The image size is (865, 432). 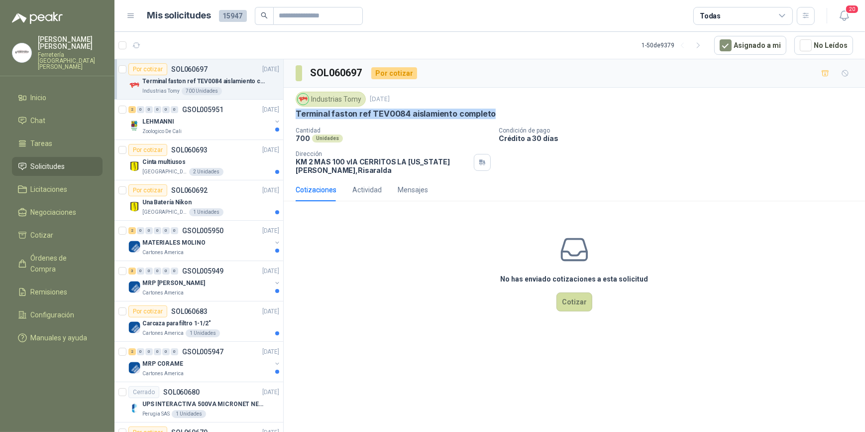 What do you see at coordinates (264, 15) in the screenshot?
I see `span: search` at bounding box center [264, 15].